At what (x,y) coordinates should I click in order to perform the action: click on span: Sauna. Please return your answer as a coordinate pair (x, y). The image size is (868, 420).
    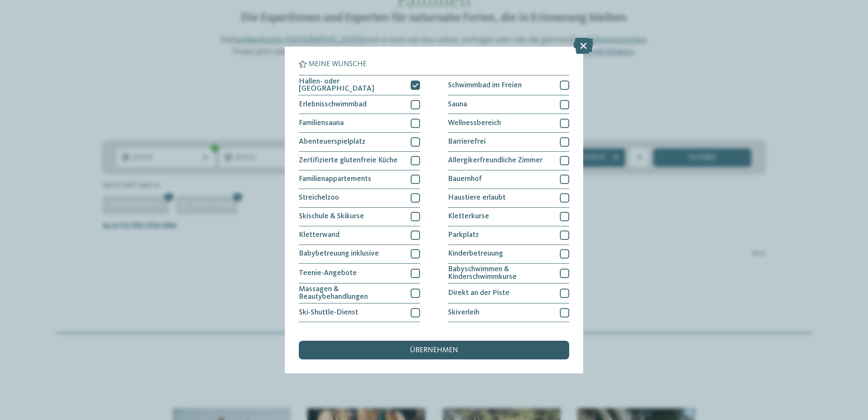
    Looking at the image, I should click on (457, 105).